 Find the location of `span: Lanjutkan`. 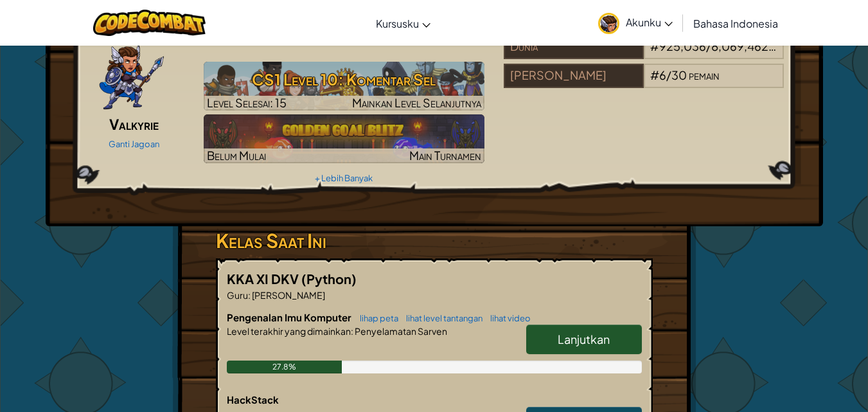

span: Lanjutkan is located at coordinates (583, 339).